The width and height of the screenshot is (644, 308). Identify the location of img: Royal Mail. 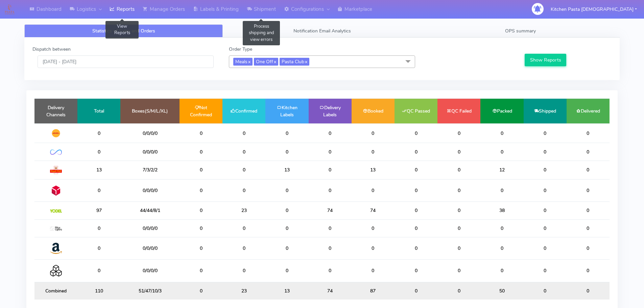
(56, 170).